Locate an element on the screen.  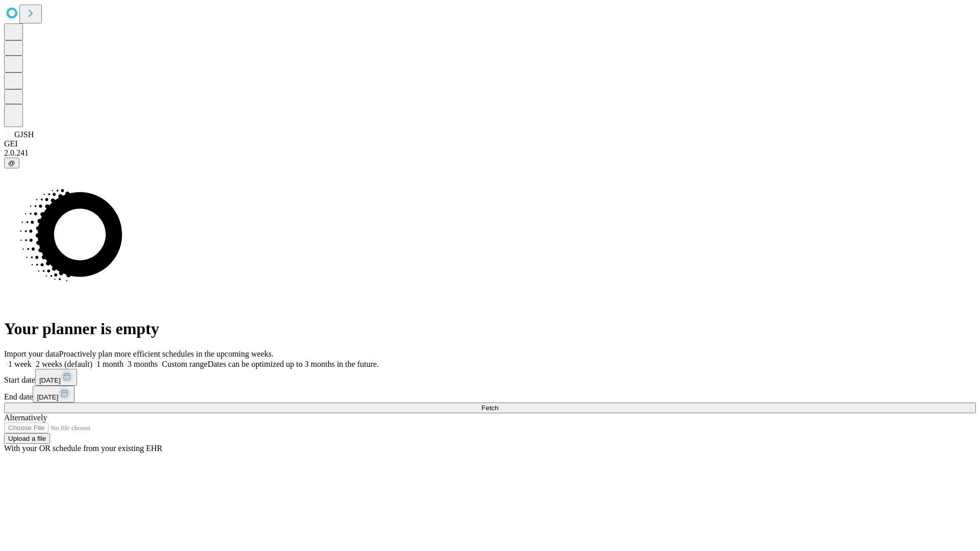
span: 3 months is located at coordinates (143, 364).